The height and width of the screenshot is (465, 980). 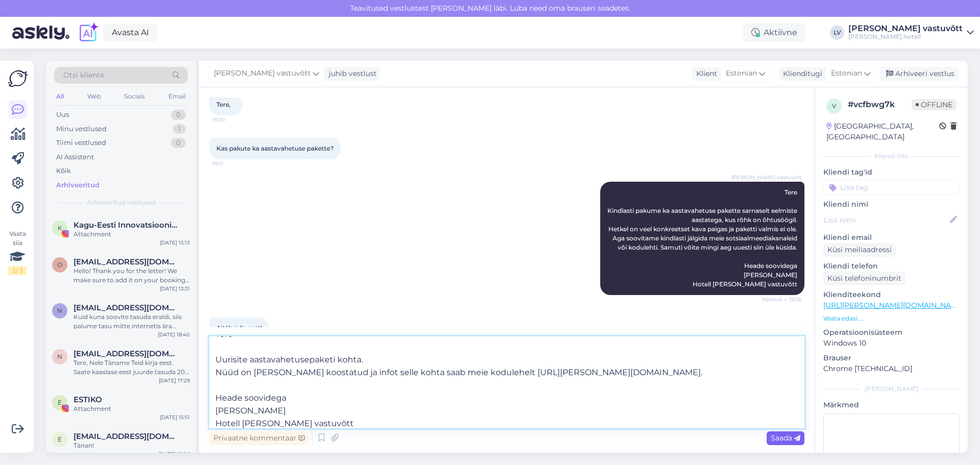 I want to click on div: Tiimi vestlused, so click(x=81, y=143).